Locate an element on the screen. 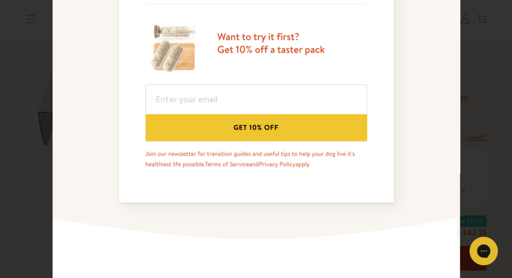  button: Sign Up is located at coordinates (256, 127).